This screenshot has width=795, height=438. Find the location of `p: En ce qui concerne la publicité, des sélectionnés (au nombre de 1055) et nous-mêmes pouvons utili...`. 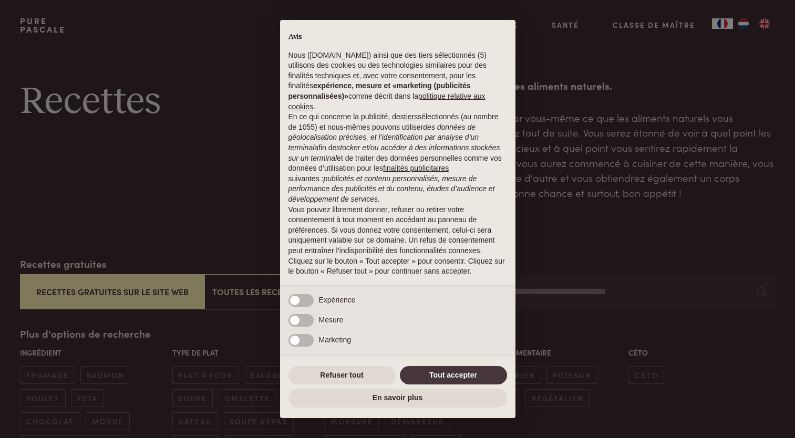

p: En ce qui concerne la publicité, des sélectionnés (au nombre de 1055) et nous-mêmes pouvons utili... is located at coordinates (398, 158).